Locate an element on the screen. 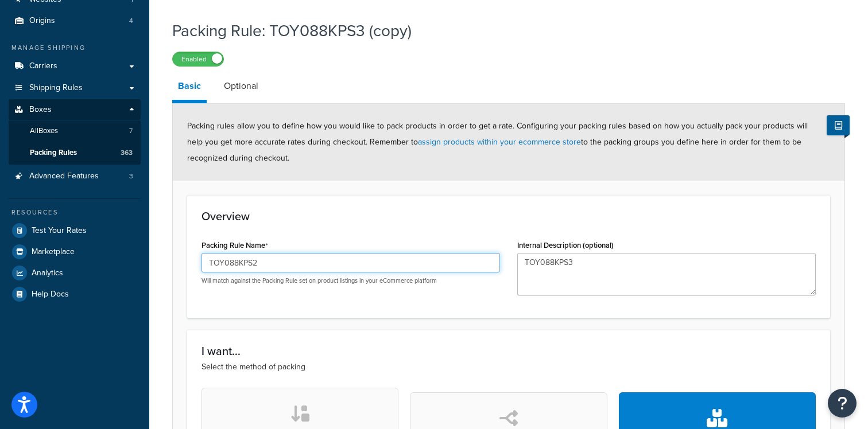 This screenshot has width=868, height=429. span: Advanced Features is located at coordinates (64, 176).